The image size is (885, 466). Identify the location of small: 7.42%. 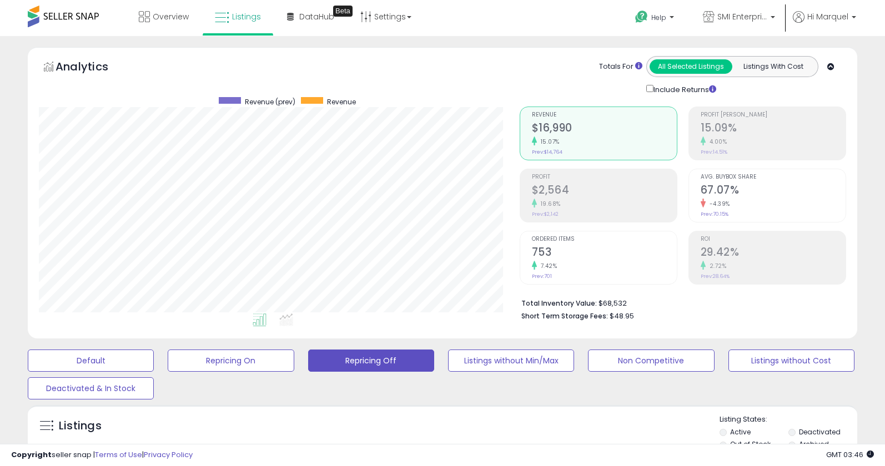
(547, 266).